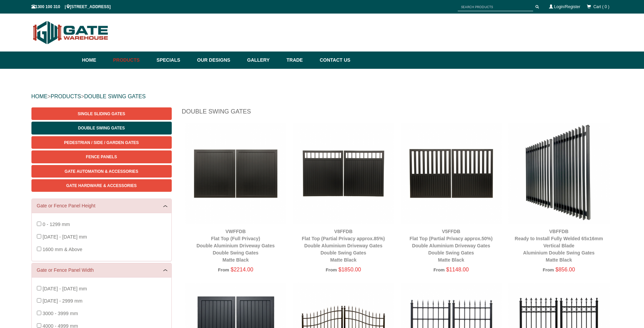 The image size is (644, 328). Describe the element at coordinates (242, 269) in the screenshot. I see `span: $2214.00` at that location.